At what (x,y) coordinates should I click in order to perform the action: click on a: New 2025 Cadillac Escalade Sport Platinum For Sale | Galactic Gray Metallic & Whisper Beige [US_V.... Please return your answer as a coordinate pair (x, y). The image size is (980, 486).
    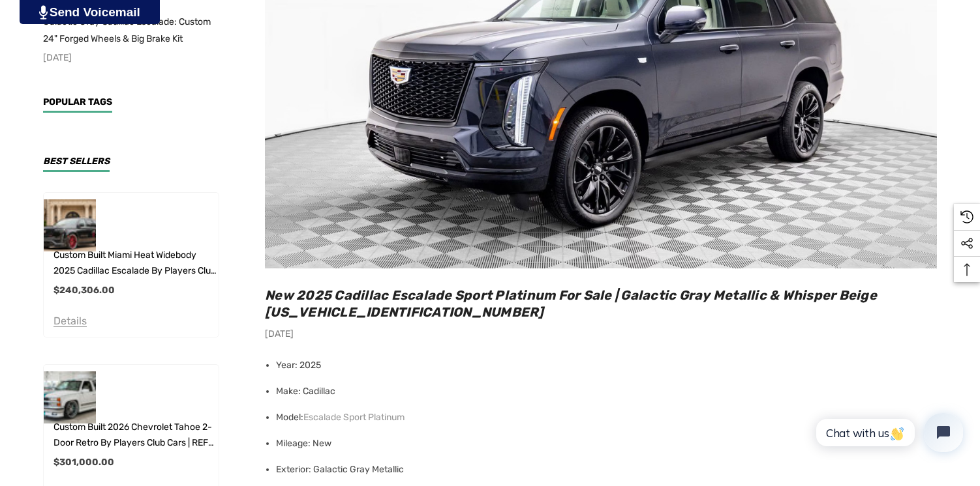
    Looking at the image, I should click on (571, 304).